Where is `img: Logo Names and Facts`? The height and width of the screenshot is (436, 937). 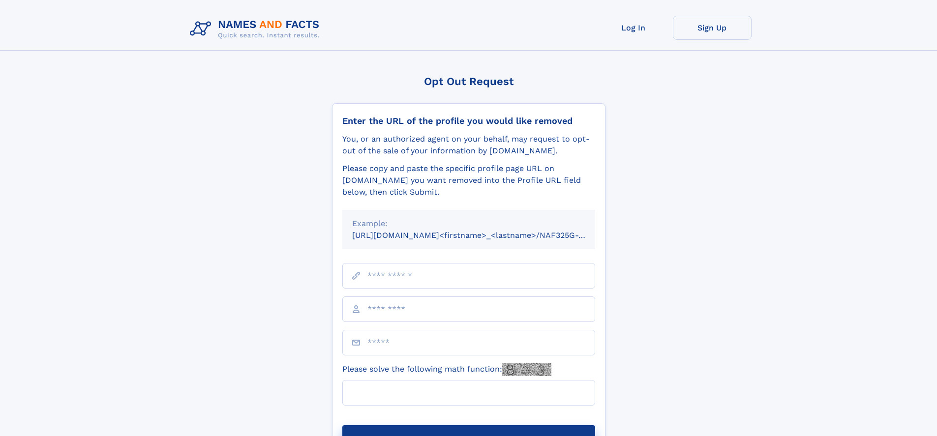 img: Logo Names and Facts is located at coordinates (257, 29).